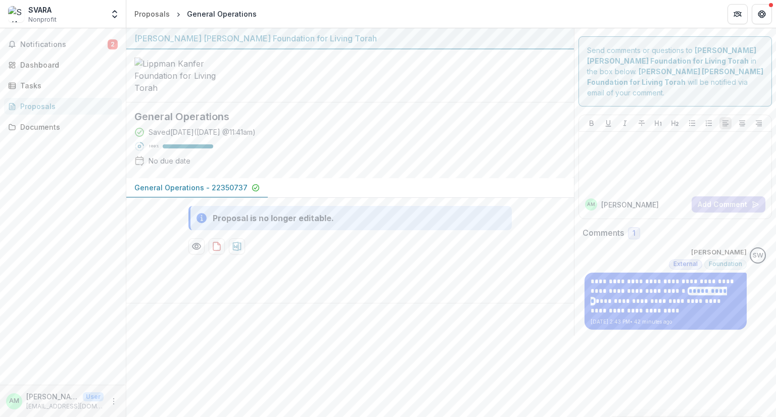 The height and width of the screenshot is (417, 776). I want to click on h2: General Operations, so click(342, 117).